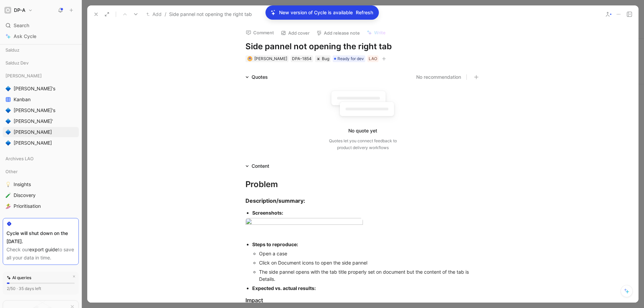  What do you see at coordinates (369, 253) in the screenshot?
I see `div: Open a case` at bounding box center [369, 253].